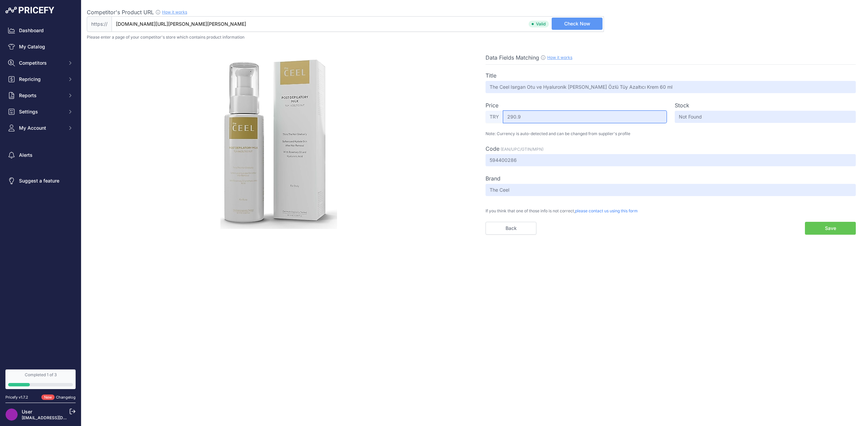  What do you see at coordinates (48, 398) in the screenshot?
I see `span: New` at bounding box center [48, 398].